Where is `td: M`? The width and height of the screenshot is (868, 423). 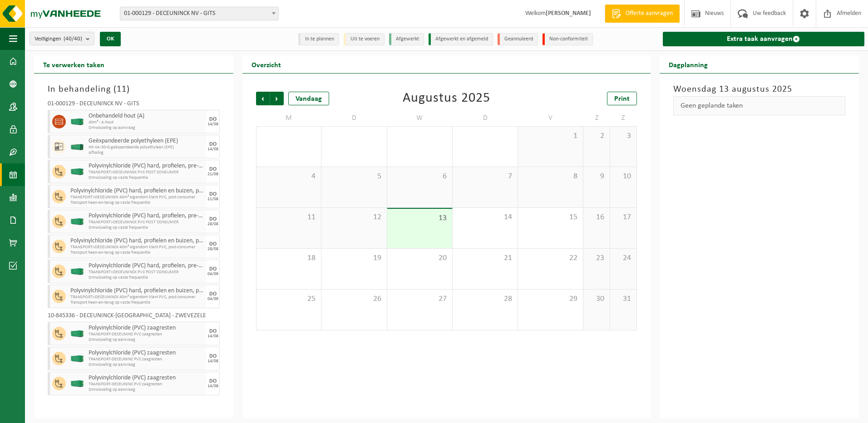
td: M is located at coordinates (289, 118).